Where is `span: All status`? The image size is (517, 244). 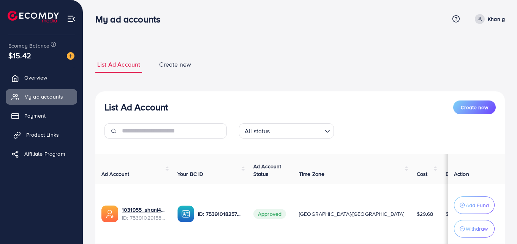 span: All status is located at coordinates (257, 131).